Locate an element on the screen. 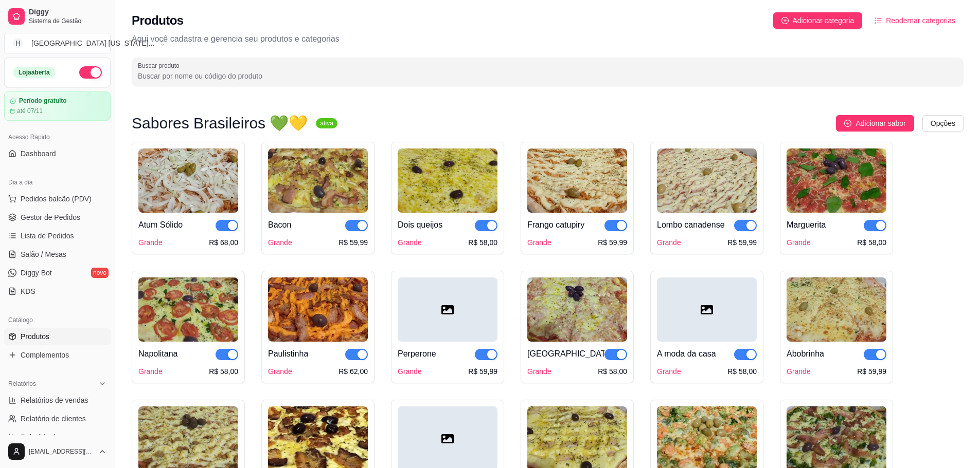 The height and width of the screenshot is (468, 980). span: Gestor de Pedidos is located at coordinates (51, 217).